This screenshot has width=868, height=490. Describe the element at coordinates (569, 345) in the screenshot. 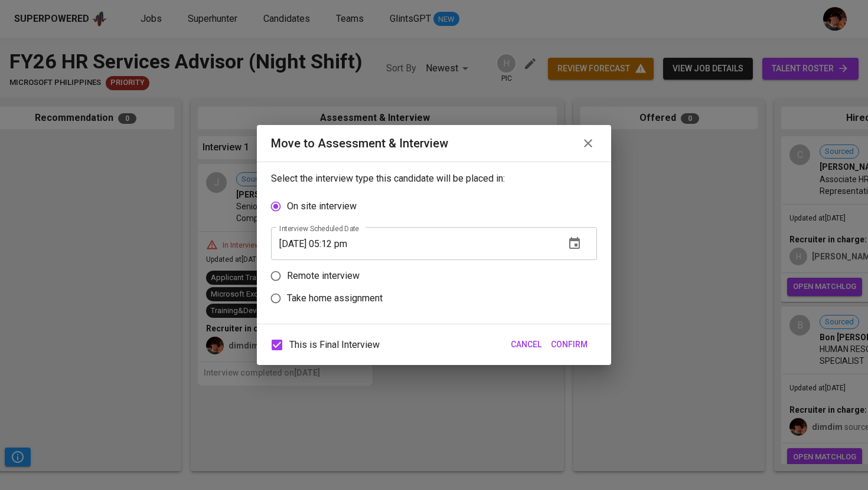

I see `span: Confirm` at that location.